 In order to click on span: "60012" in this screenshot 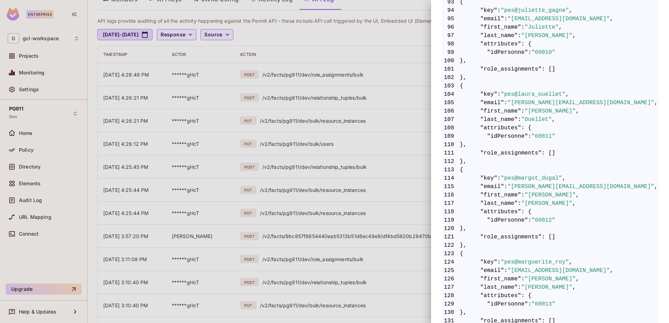, I will do `click(544, 220)`.